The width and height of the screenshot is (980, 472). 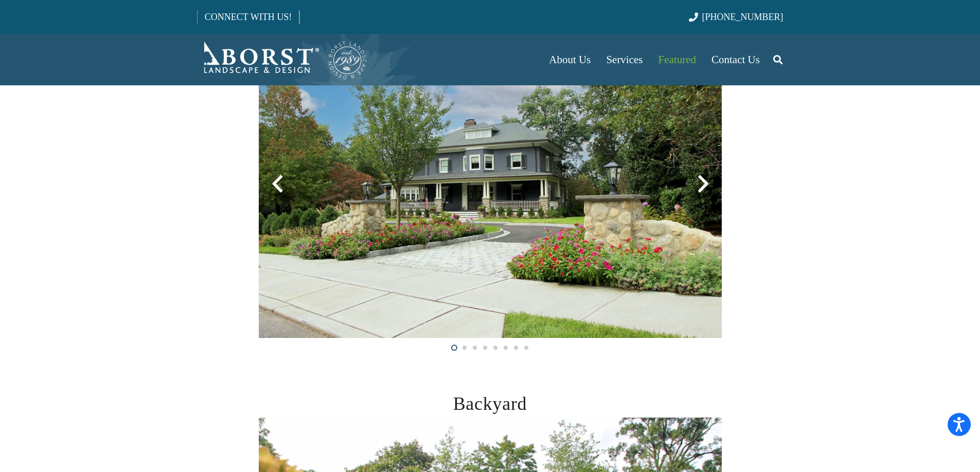 What do you see at coordinates (569, 59) in the screenshot?
I see `a: About Us` at bounding box center [569, 59].